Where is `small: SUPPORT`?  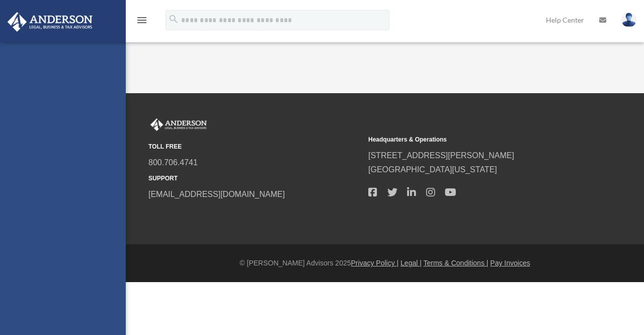 small: SUPPORT is located at coordinates (254, 178).